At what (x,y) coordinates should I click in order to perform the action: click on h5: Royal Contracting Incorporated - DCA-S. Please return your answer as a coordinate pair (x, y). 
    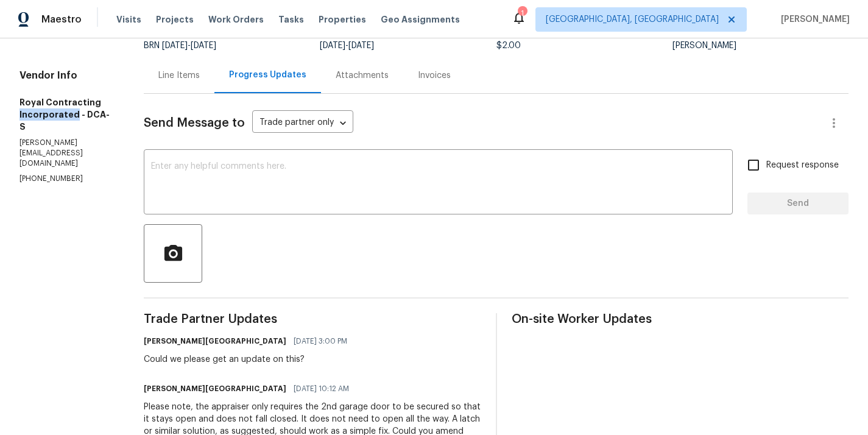
    Looking at the image, I should click on (67, 115).